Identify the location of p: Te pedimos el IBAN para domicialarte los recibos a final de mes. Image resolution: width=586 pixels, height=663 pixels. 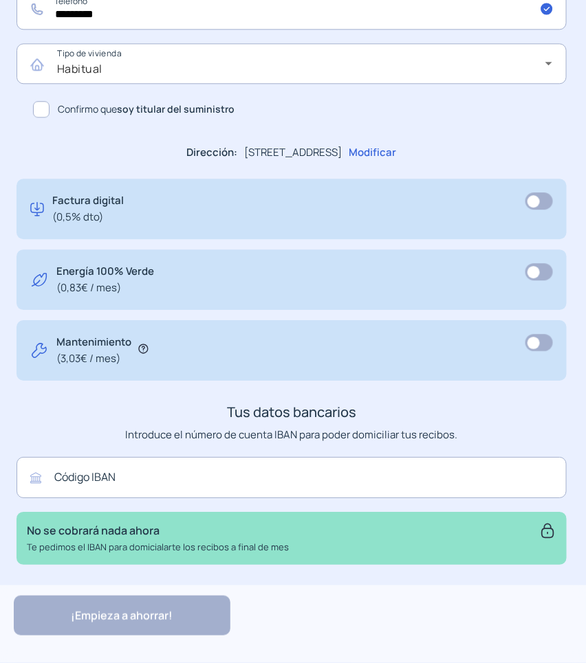
(157, 547).